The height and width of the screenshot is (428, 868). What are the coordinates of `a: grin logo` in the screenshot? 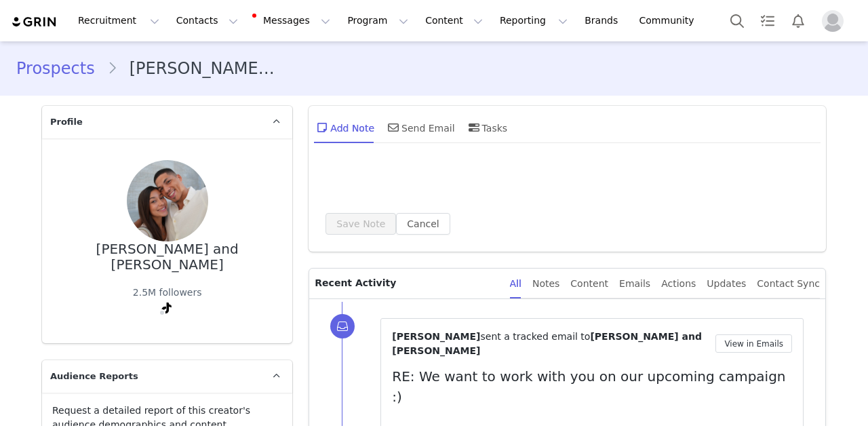 It's located at (35, 21).